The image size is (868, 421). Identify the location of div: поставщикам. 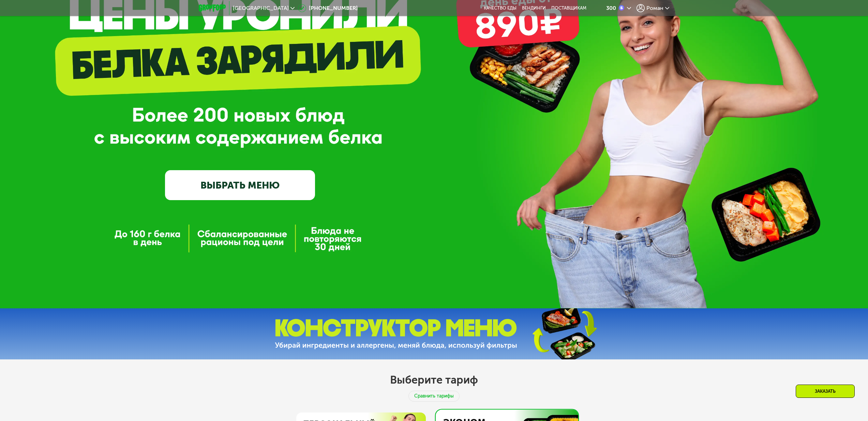
(569, 8).